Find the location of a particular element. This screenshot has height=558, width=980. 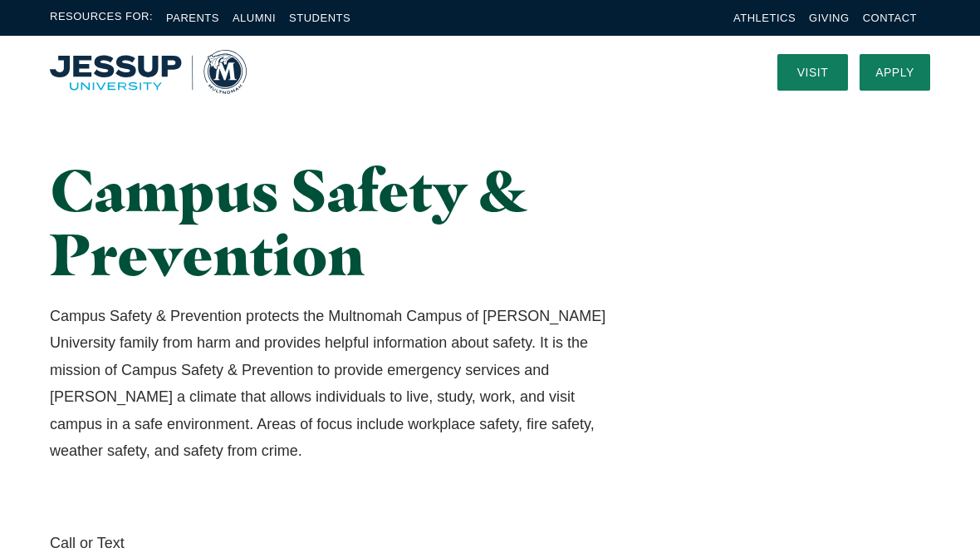

a: Students is located at coordinates (319, 18).